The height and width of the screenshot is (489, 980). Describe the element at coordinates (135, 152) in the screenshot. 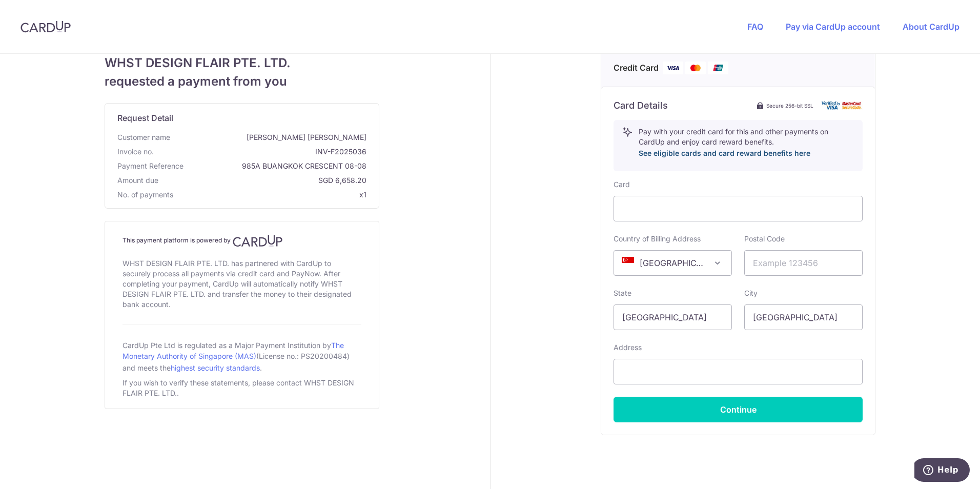

I see `span: Invoice no.` at that location.